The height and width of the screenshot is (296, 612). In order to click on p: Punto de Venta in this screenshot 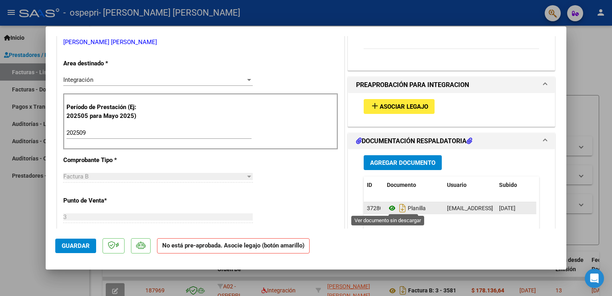, I will do `click(105, 200)`.